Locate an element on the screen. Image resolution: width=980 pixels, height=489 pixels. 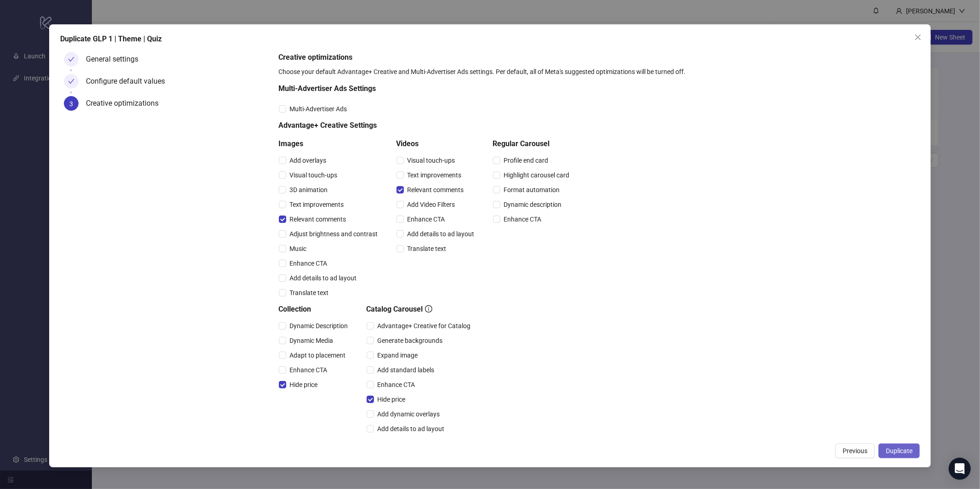
h5: Collection is located at coordinates (315, 309).